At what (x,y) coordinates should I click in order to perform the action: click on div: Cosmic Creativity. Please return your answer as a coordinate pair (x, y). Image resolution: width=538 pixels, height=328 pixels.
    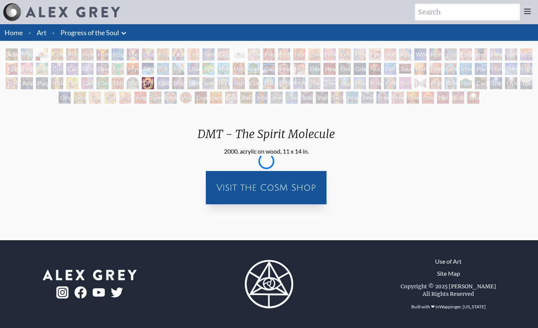
    Looking at the image, I should click on (57, 69).